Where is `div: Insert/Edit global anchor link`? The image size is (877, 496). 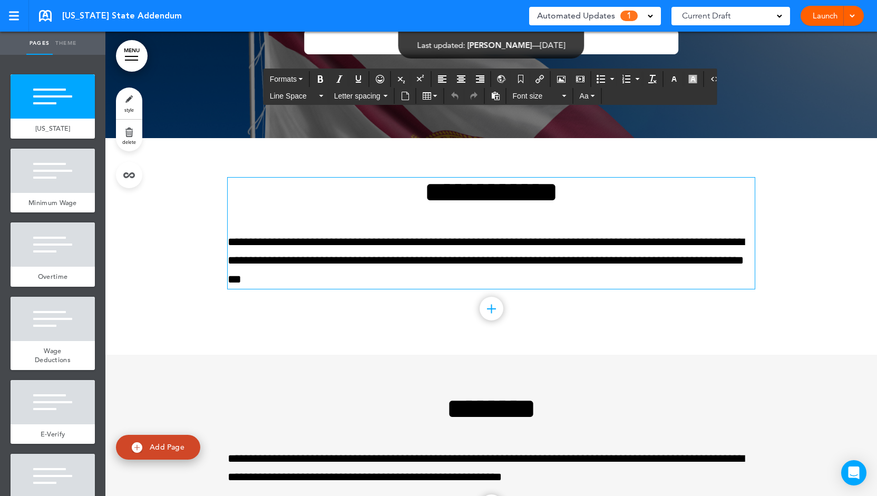 div: Insert/Edit global anchor link is located at coordinates (502, 79).